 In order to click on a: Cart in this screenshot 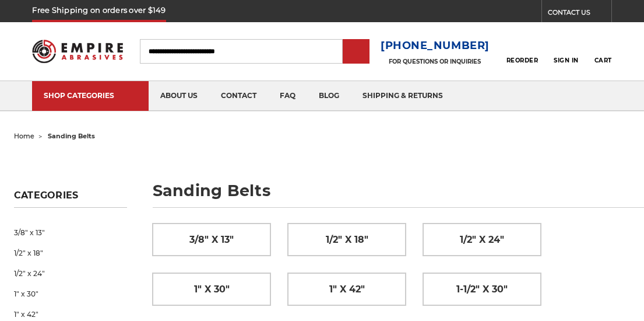, I will do `click(603, 51)`.